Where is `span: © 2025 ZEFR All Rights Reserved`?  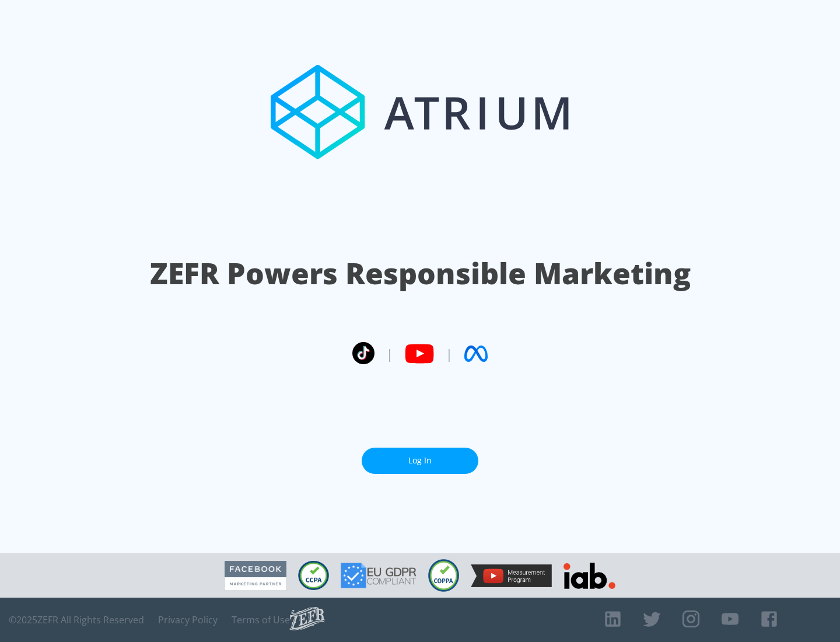
span: © 2025 ZEFR All Rights Reserved is located at coordinates (76, 620).